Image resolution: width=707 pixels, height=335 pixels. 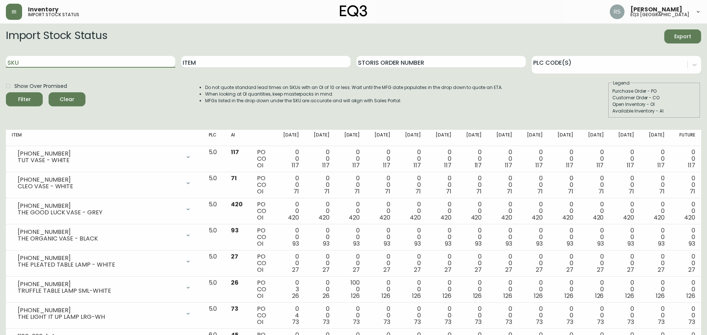 What do you see at coordinates (289, 290) in the screenshot?
I see `div: 0 3` at bounding box center [289, 290].